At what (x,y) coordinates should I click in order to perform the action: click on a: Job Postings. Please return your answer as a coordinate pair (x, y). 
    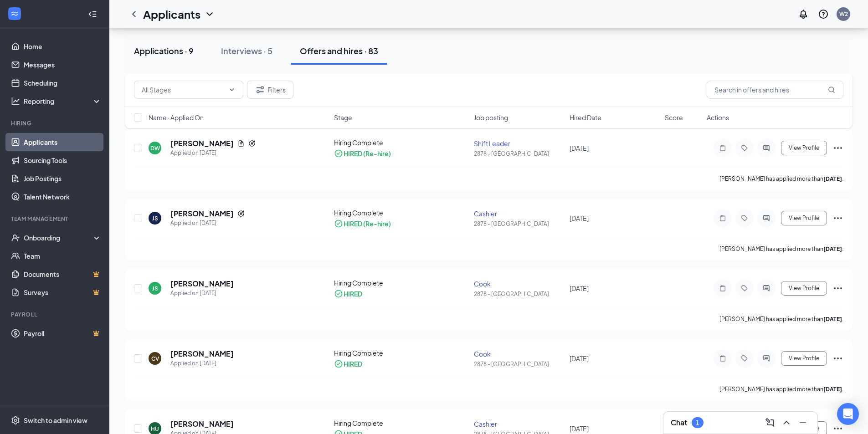
    Looking at the image, I should click on (62, 178).